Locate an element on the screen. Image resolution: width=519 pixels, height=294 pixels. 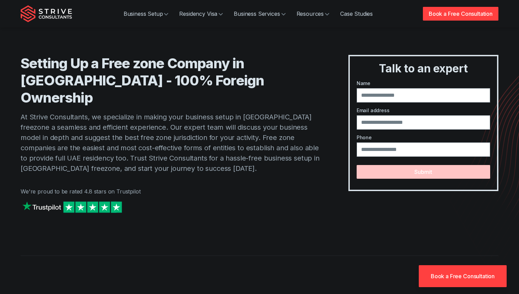
img: Strive Consultants is located at coordinates (46, 14).